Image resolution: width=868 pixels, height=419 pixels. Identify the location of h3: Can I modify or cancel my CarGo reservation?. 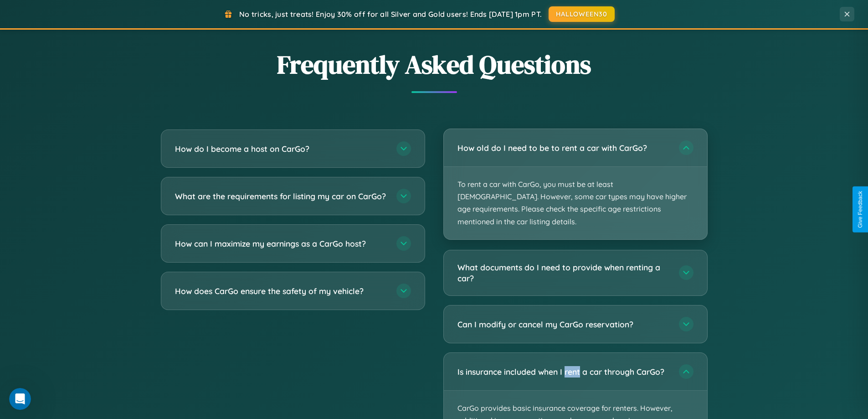
(563, 324).